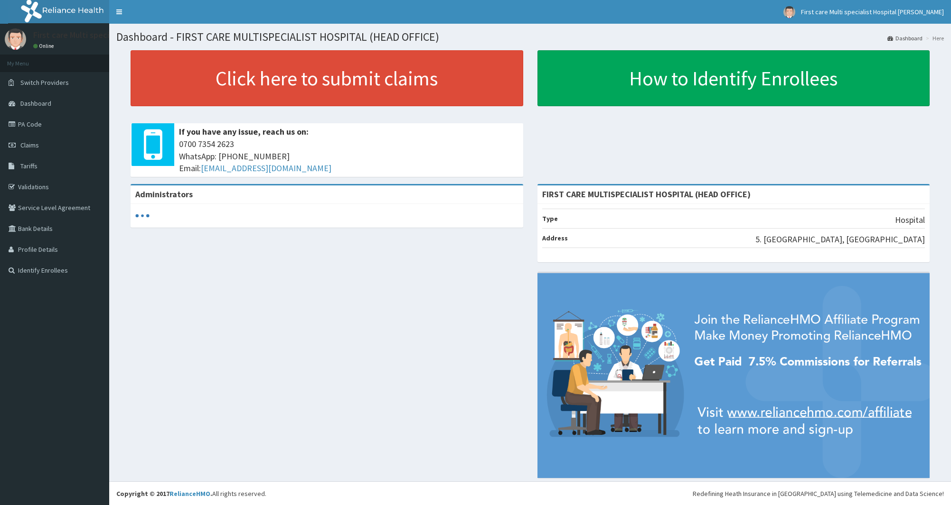 Image resolution: width=951 pixels, height=505 pixels. I want to click on strong: Copyright © 2017 ., so click(164, 494).